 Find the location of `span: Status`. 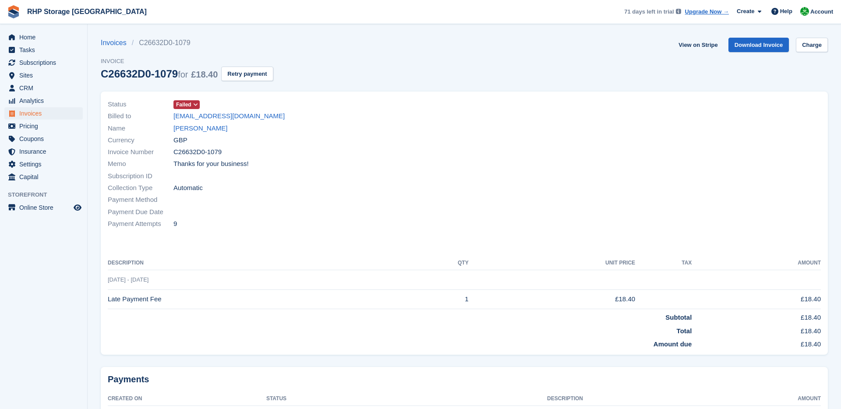

span: Status is located at coordinates (141, 104).